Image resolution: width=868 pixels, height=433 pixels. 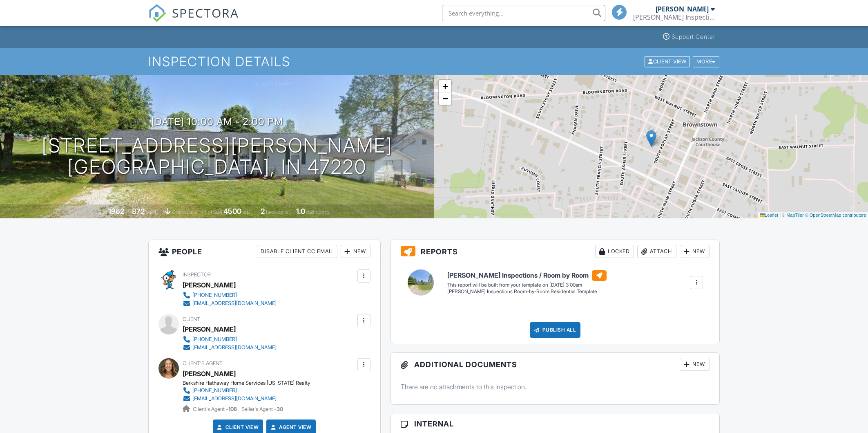 What do you see at coordinates (263, 409) in the screenshot?
I see `span: Seller's Agent -` at bounding box center [263, 409].